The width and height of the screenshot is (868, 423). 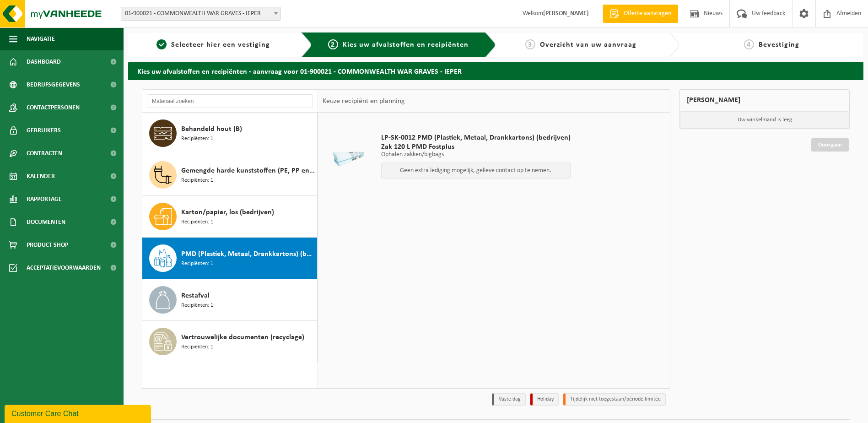 What do you see at coordinates (476, 147) in the screenshot?
I see `span: Zak 120 L PMD Fostplus` at bounding box center [476, 147].